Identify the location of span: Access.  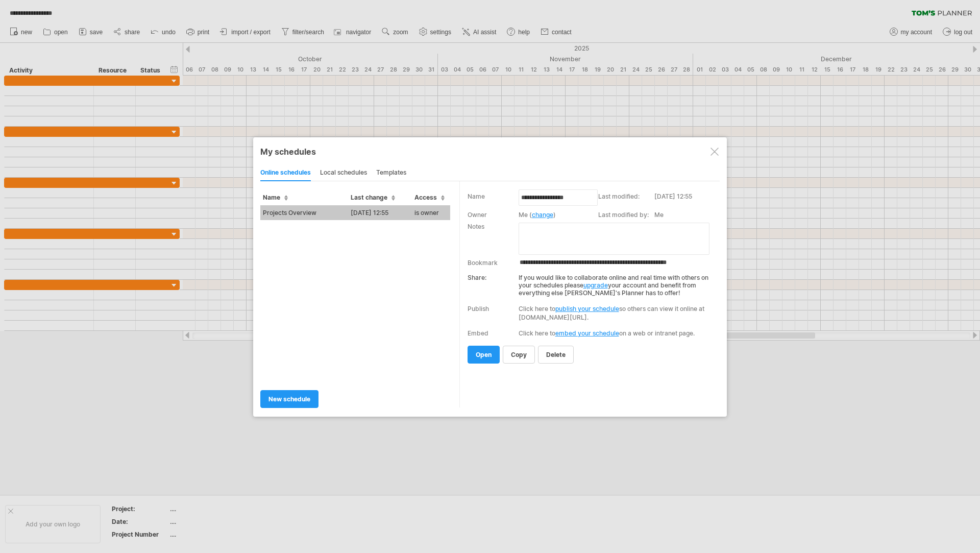
(429, 197).